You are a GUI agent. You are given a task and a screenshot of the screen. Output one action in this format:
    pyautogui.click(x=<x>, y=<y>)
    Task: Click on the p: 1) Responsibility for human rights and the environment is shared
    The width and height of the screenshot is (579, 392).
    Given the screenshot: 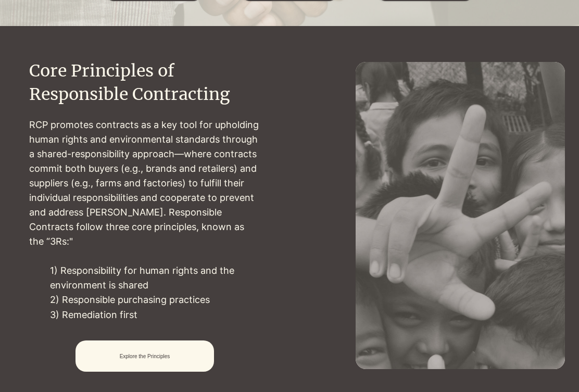 What is the action you would take?
    pyautogui.click(x=155, y=278)
    